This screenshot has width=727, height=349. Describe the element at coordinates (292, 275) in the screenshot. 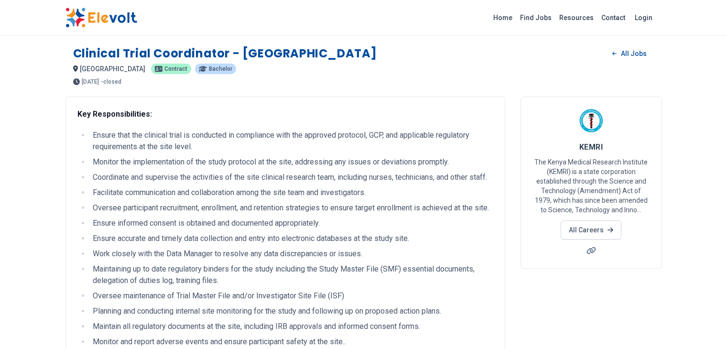

I see `li: Maintaining up to date regulatory binders for the study including the Study Master File (SMF) ess...` at that location.